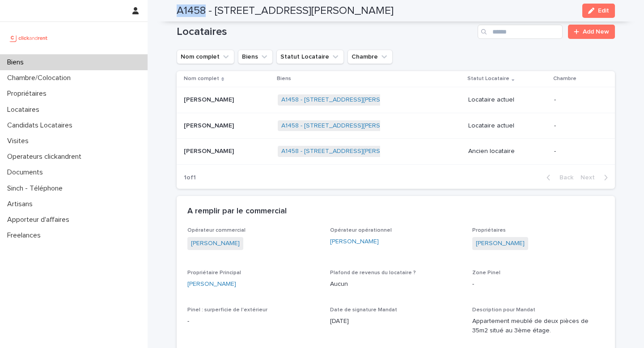 The width and height of the screenshot is (644, 348). I want to click on button: Back, so click(558, 178).